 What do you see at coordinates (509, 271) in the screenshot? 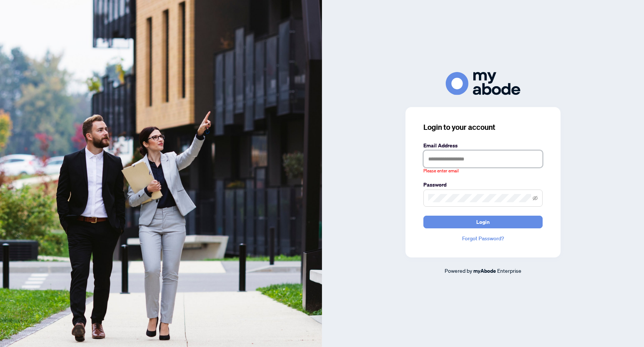
I see `span: Enterprise` at bounding box center [509, 271].